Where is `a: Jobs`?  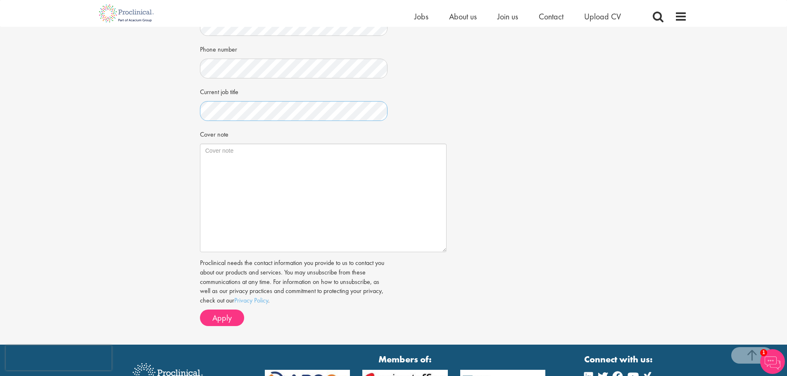 a: Jobs is located at coordinates (421, 17).